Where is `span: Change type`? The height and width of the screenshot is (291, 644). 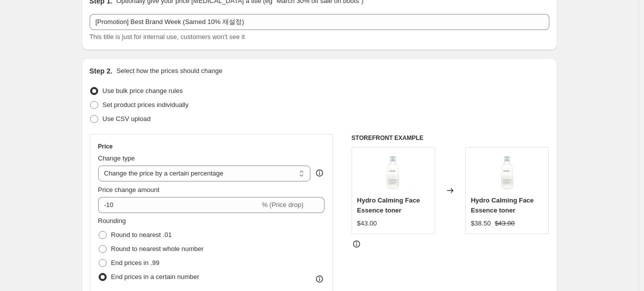 span: Change type is located at coordinates (116, 158).